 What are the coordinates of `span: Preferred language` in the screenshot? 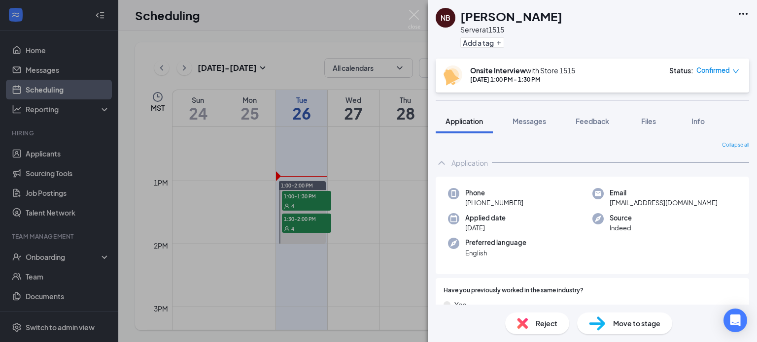 It's located at (495, 243).